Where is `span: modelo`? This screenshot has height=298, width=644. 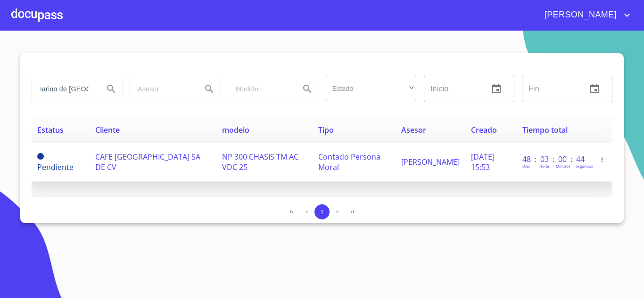 span: modelo is located at coordinates (236, 130).